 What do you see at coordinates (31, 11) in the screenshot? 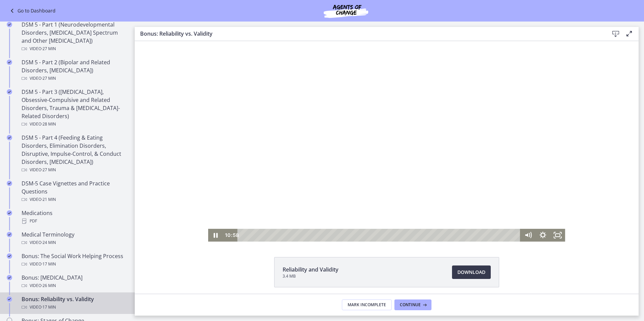
I see `a: Go to Dashboard` at bounding box center [31, 11].